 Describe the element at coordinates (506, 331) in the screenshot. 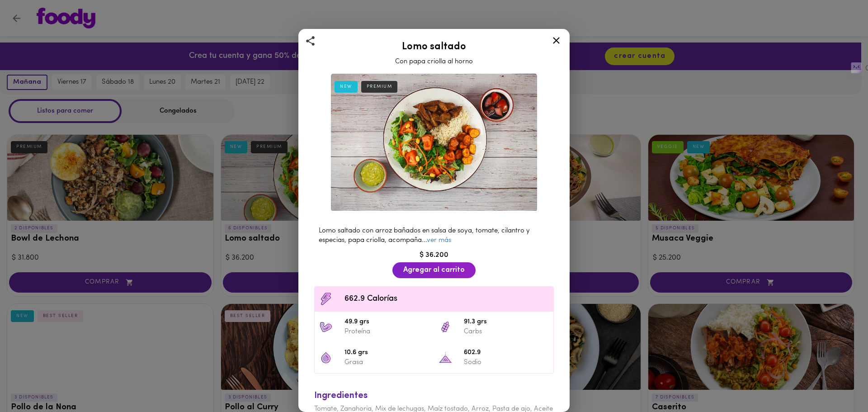

I see `p: Carbs` at that location.